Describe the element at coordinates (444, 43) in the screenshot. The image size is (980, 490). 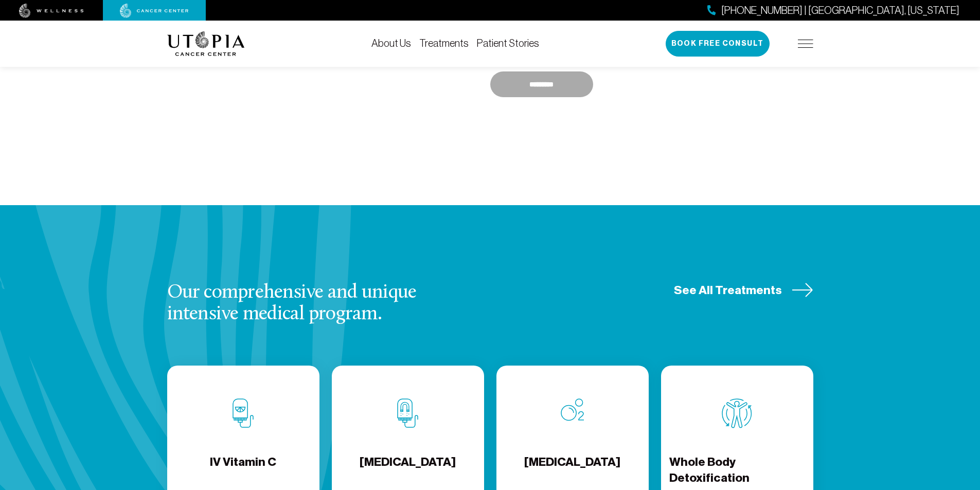
I see `a: Treatments` at that location.